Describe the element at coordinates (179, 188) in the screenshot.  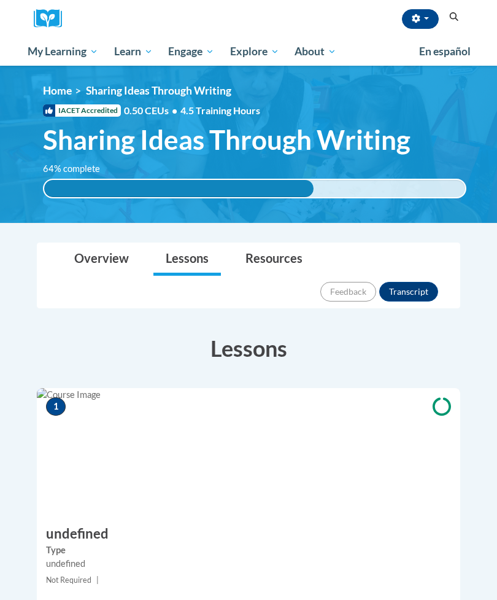
I see `div: 64% complete` at that location.